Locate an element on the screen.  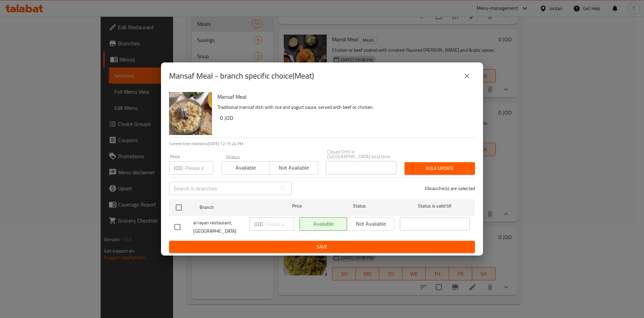
span: Status is valid till is located at coordinates (435, 206).